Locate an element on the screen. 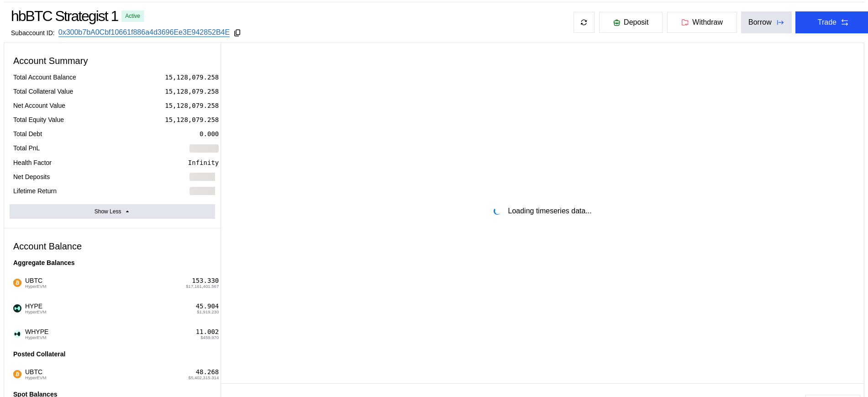  span: Withdraw is located at coordinates (707, 22).